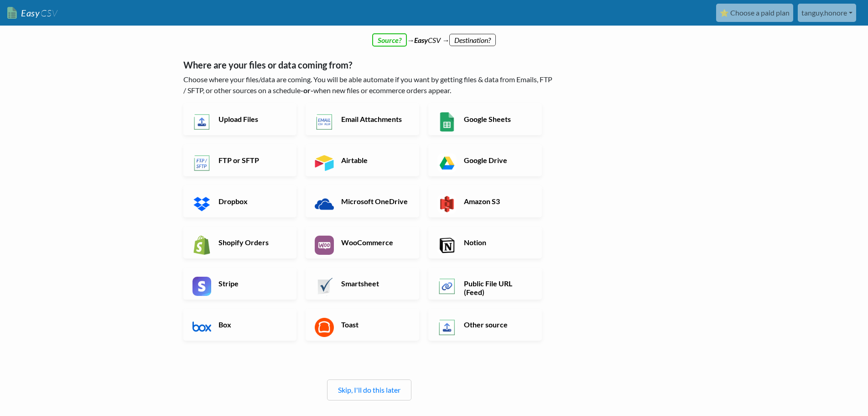 The image size is (868, 416). I want to click on a: FTP or SFTP, so click(240, 160).